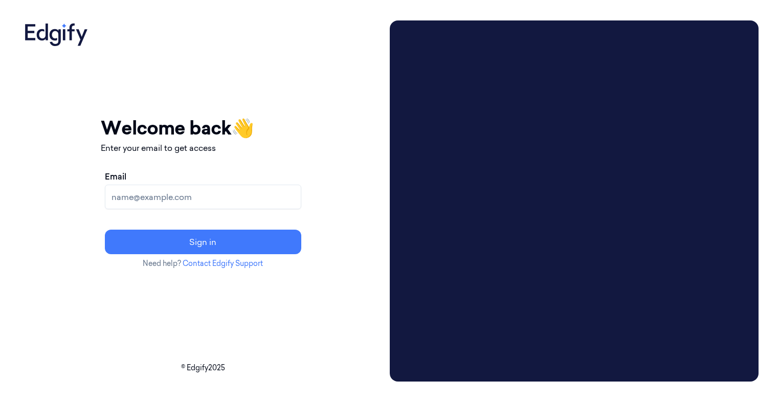 The image size is (779, 402). What do you see at coordinates (203, 197) in the screenshot?
I see `input: name@example.com` at bounding box center [203, 197].